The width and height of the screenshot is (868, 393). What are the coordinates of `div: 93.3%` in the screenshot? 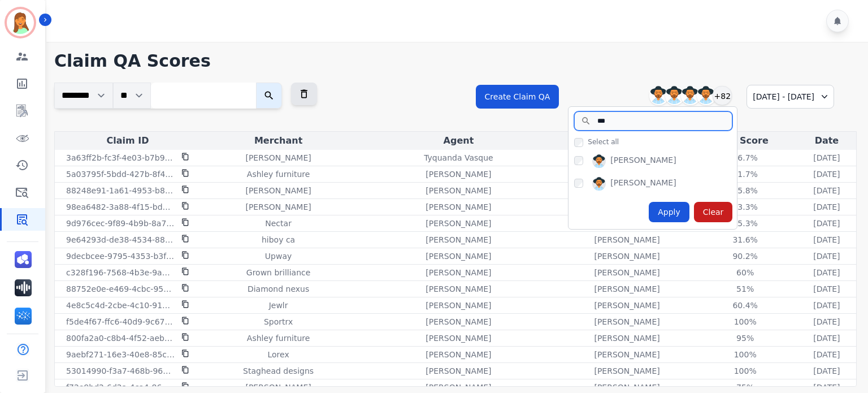 It's located at (745, 207).